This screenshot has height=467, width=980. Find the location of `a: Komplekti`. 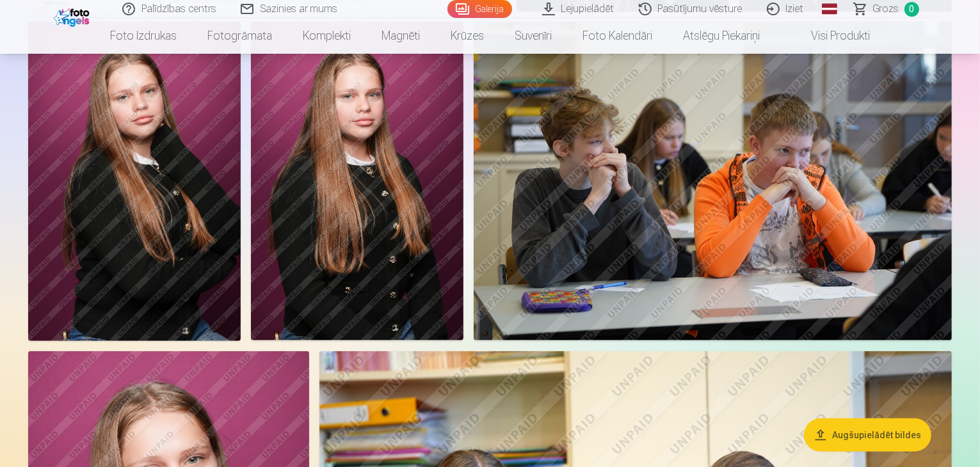

a: Komplekti is located at coordinates (326, 36).